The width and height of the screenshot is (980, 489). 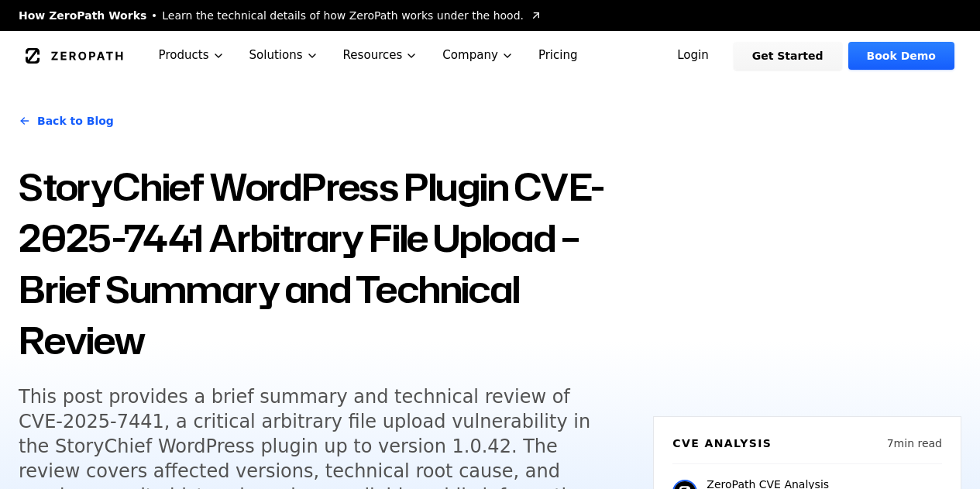 I want to click on p: 7 min read, so click(x=914, y=443).